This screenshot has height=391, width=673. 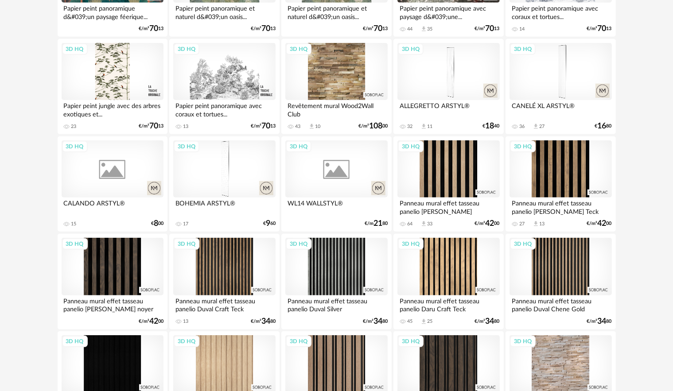 I want to click on a: 3D HQ Papier peint jungle avec des arbres exotiques et... 23 €/m²7013, so click(x=113, y=87).